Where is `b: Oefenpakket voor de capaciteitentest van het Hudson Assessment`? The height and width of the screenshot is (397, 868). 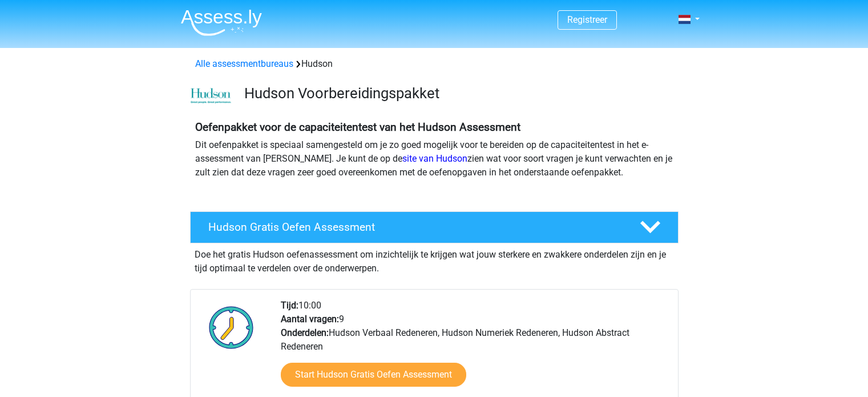
b: Oefenpakket voor de capaciteitentest van het Hudson Assessment is located at coordinates (358, 127).